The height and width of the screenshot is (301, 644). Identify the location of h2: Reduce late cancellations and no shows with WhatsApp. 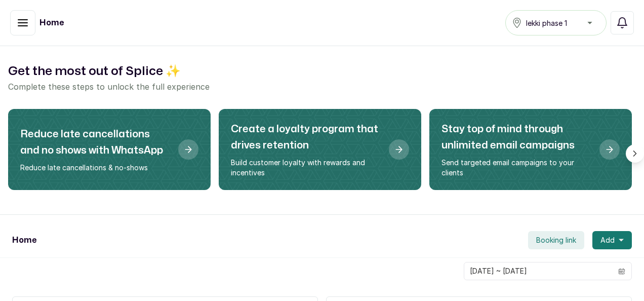
(95, 142).